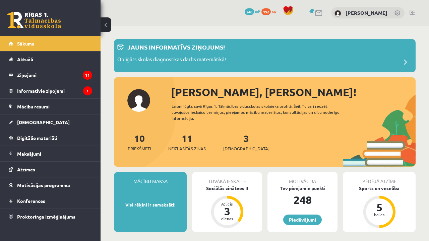 The image size is (429, 241). I want to click on div: Tuvākā ieskaite, so click(227, 179).